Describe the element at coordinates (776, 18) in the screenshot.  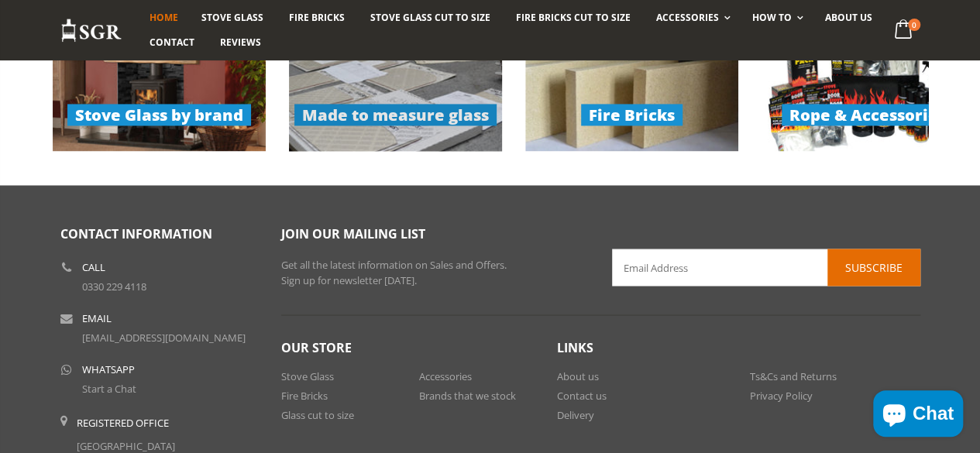
I see `a: How To` at that location.